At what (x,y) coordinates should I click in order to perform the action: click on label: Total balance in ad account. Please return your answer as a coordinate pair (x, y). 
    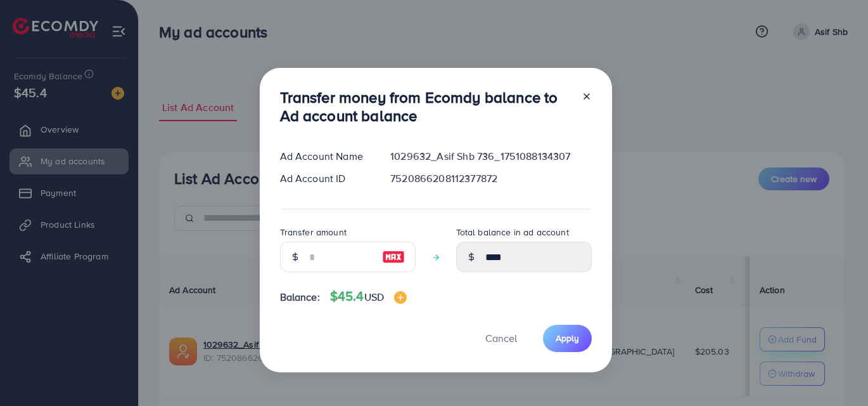
    Looking at the image, I should click on (513, 232).